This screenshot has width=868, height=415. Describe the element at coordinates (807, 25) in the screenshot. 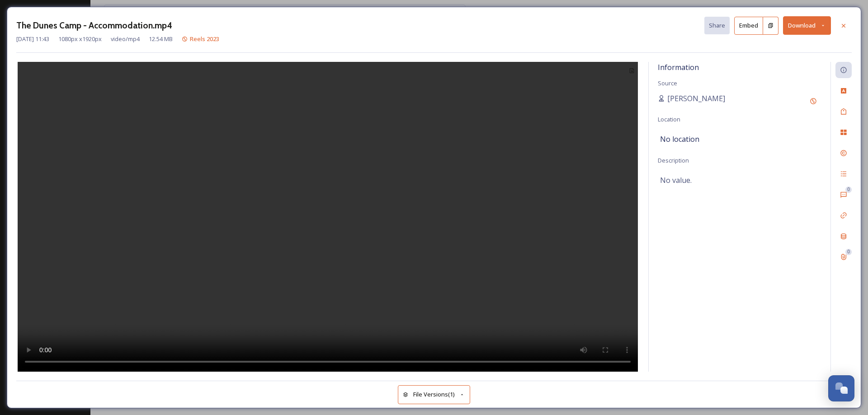

I see `button: Download` at that location.